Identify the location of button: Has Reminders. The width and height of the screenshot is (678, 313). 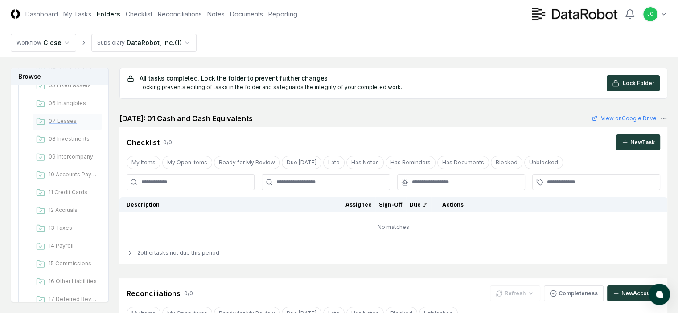
(410, 163).